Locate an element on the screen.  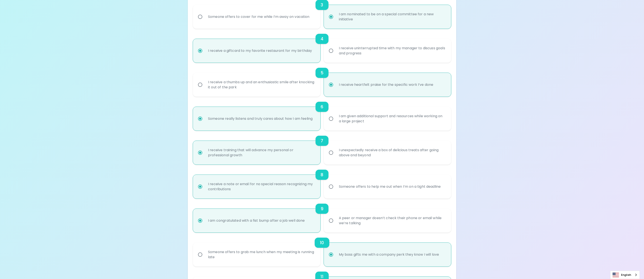
div: I receive a note or email for no special reason recognizing my contributions is located at coordinates (261, 187).